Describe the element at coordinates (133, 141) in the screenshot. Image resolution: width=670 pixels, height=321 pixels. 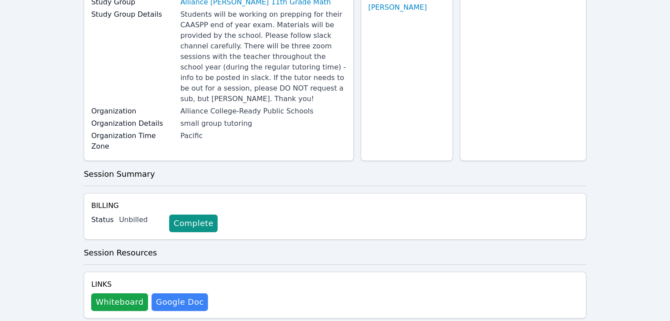
I see `label: Organization Time Zone` at that location.